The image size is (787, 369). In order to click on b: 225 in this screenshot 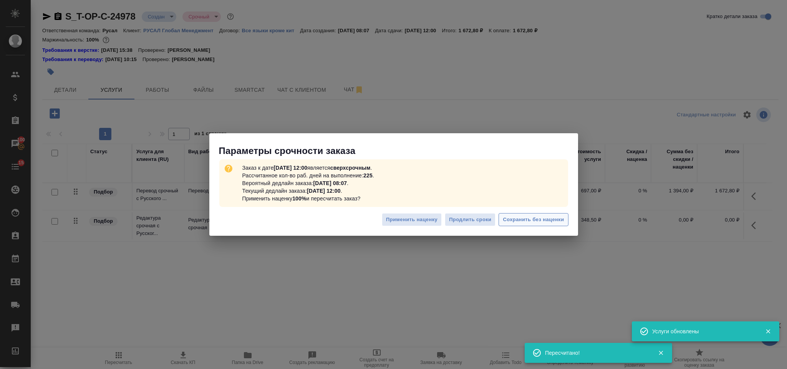, I will do `click(368, 176)`.